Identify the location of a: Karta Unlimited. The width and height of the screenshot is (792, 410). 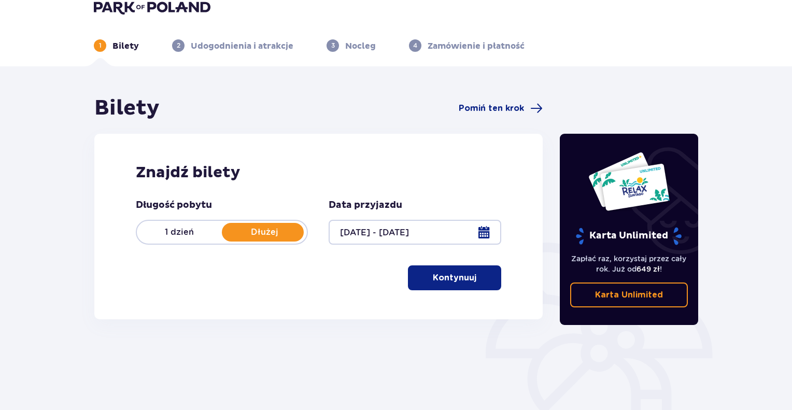
(630, 295).